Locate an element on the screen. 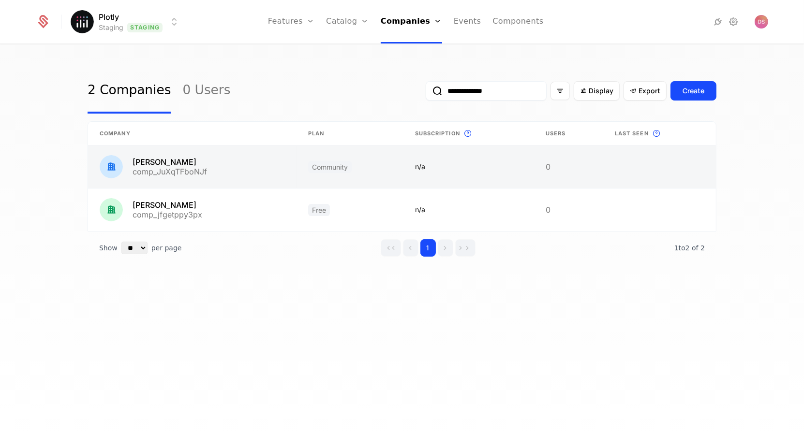 The image size is (804, 433). button: Go to page 1 is located at coordinates (428, 248).